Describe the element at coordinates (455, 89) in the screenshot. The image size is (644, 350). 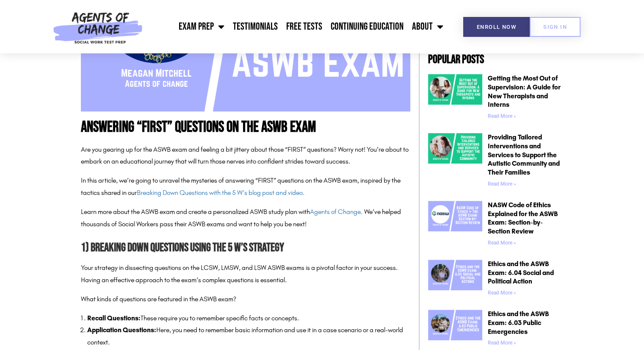
I see `img: Getting the Most Out of Supervision A Guide for New Therapists and Interns` at that location.